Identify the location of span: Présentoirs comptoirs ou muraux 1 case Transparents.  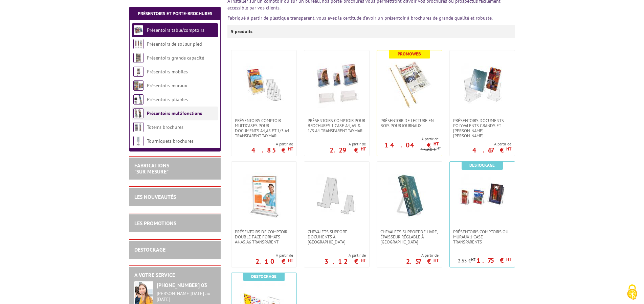
(482, 237).